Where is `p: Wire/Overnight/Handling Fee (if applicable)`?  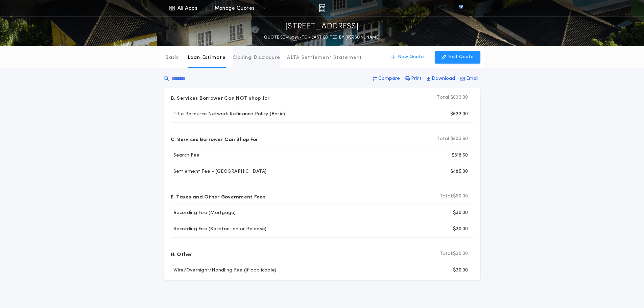
p: Wire/Overnight/Handling Fee (if applicable) is located at coordinates (223, 271).